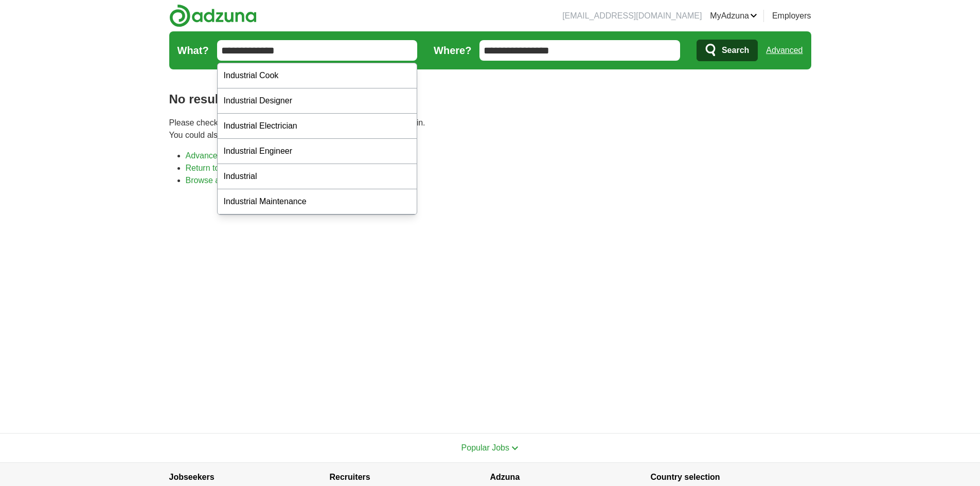 Image resolution: width=980 pixels, height=486 pixels. I want to click on a: Employers, so click(792, 16).